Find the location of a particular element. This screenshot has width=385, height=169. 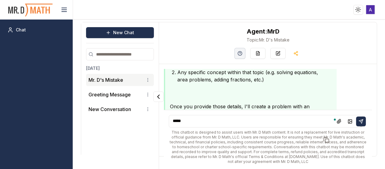

p: New Conversation is located at coordinates (110, 109).